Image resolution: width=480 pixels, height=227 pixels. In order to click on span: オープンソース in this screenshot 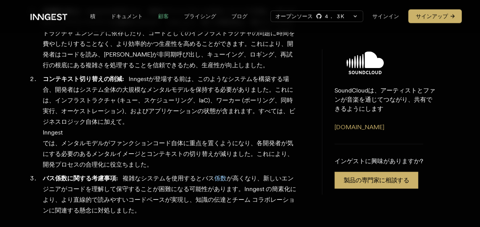, I will do `click(294, 16)`.